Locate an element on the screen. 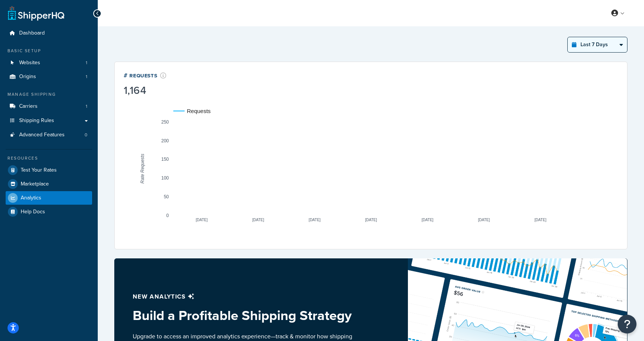 This screenshot has height=341, width=644. div: A chart. is located at coordinates (371, 169).